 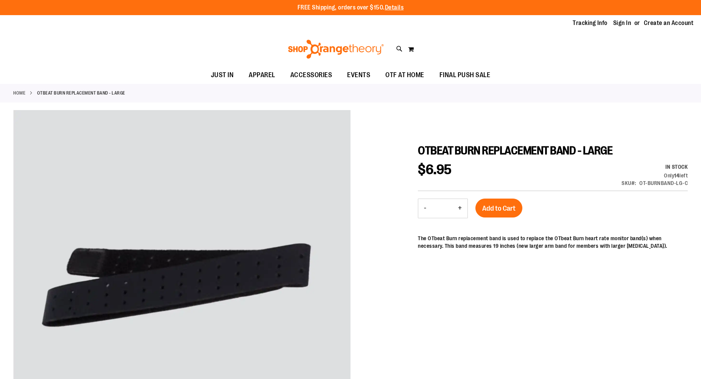 What do you see at coordinates (405, 75) in the screenshot?
I see `a: OTF AT HOME` at bounding box center [405, 75].